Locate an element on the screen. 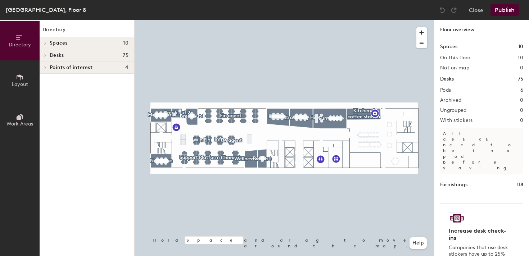 Image resolution: width=529 pixels, height=256 pixels. span: 4 is located at coordinates (127, 68).